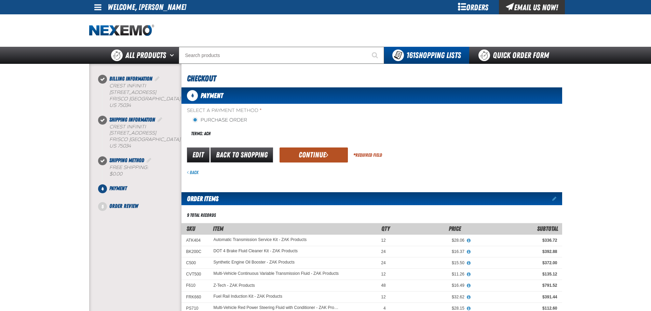  I want to click on td: CVT500, so click(195, 274).